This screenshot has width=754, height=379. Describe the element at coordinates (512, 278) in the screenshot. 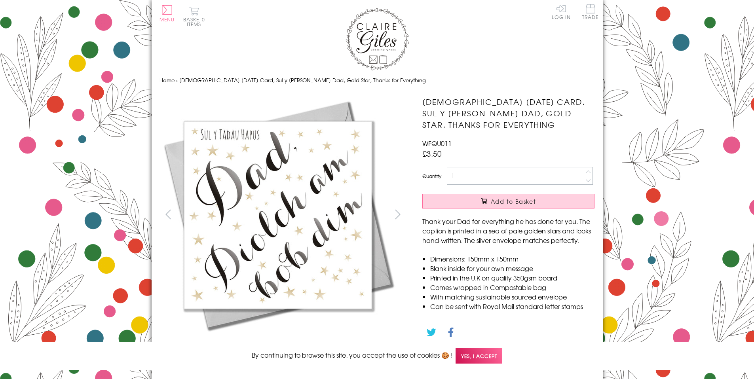

I see `li: Printed in the U.K on quality 350gsm board` at that location.